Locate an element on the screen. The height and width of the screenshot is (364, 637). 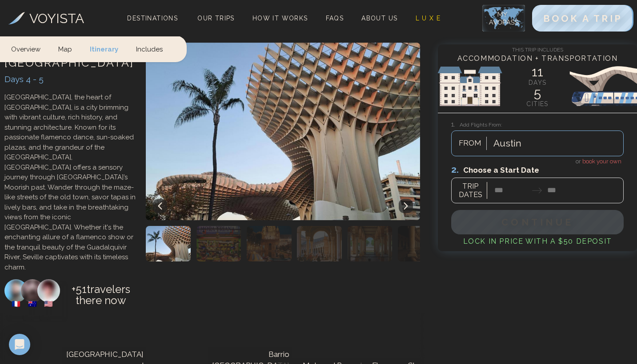
span: Continue is located at coordinates (538, 222).